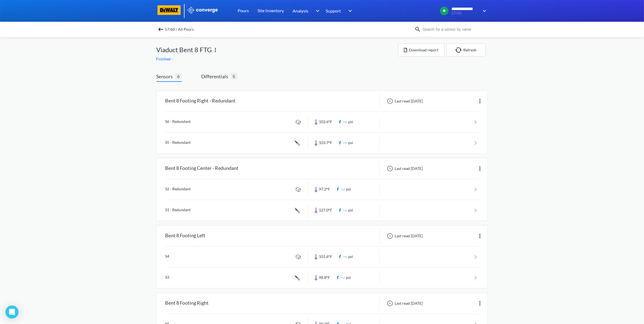 This screenshot has height=324, width=644. What do you see at coordinates (187, 303) in the screenshot?
I see `div: Bent 8 Footing Right` at bounding box center [187, 303].